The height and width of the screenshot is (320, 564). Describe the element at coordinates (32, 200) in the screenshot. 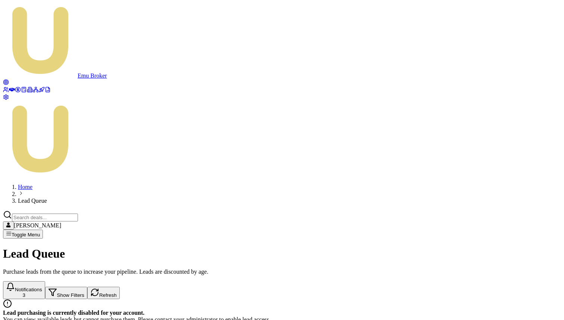

I see `span: Lead Queue` at that location.